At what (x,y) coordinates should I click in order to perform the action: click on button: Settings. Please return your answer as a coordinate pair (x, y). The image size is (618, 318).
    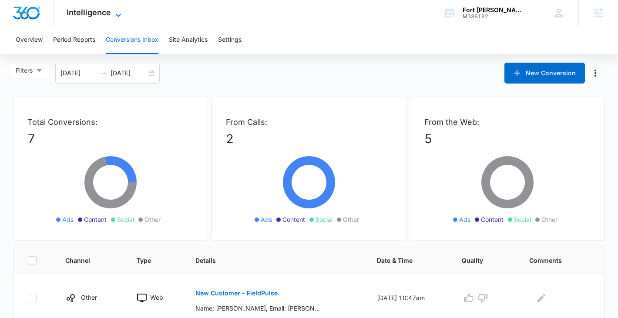
    Looking at the image, I should click on (230, 40).